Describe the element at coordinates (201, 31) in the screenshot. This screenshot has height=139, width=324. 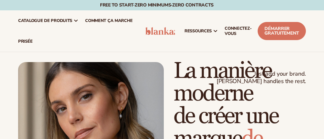
I see `a: ressources` at that location.